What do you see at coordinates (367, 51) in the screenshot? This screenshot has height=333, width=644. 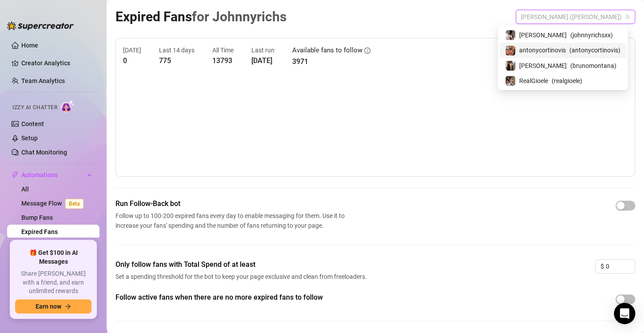 I see `span: info-circle` at bounding box center [367, 51].